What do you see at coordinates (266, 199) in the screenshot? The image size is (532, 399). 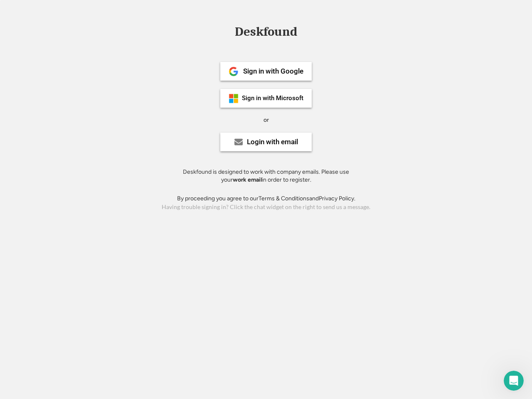 I see `div: By proceeding you agree to our and` at bounding box center [266, 199].